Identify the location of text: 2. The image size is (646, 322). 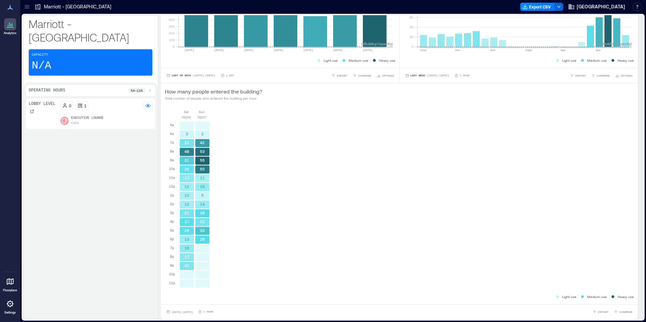
(202, 134).